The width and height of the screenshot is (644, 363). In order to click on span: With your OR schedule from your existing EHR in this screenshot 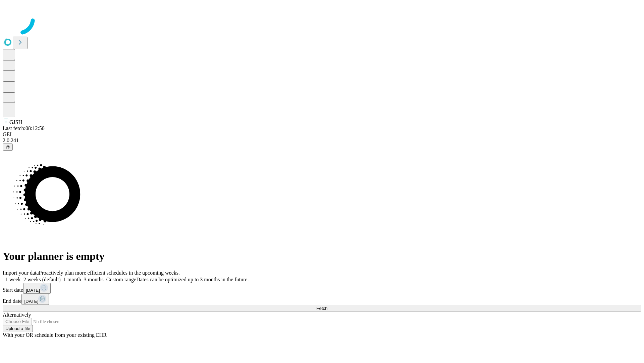, I will do `click(54, 335)`.